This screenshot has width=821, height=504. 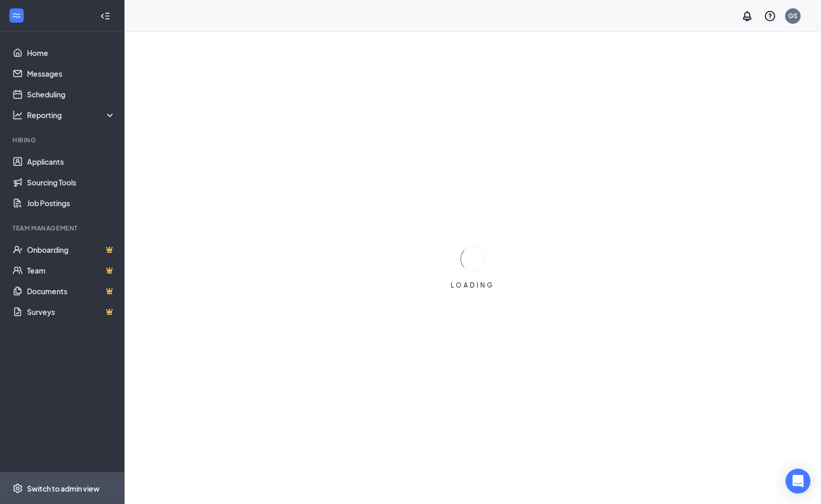 What do you see at coordinates (105, 16) in the screenshot?
I see `svg: Collapse` at bounding box center [105, 16].